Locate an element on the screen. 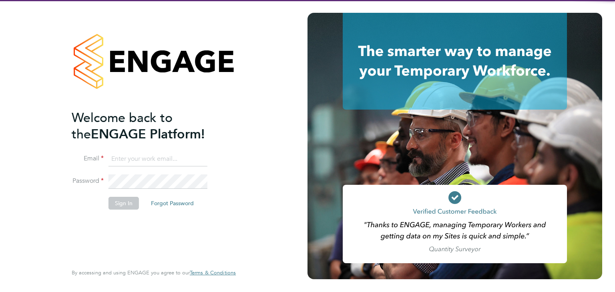 This screenshot has height=292, width=615. span: Welcome back to the is located at coordinates (122, 126).